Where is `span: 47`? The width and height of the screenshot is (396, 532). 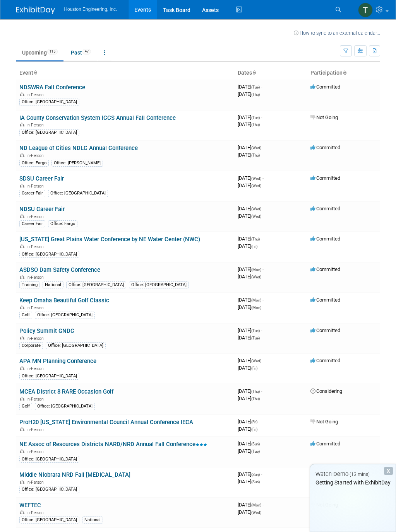 span: 47 is located at coordinates (87, 52).